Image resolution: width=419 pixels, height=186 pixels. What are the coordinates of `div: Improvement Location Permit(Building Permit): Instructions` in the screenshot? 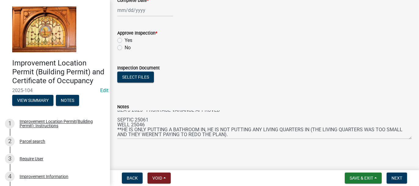 It's located at (60, 123).